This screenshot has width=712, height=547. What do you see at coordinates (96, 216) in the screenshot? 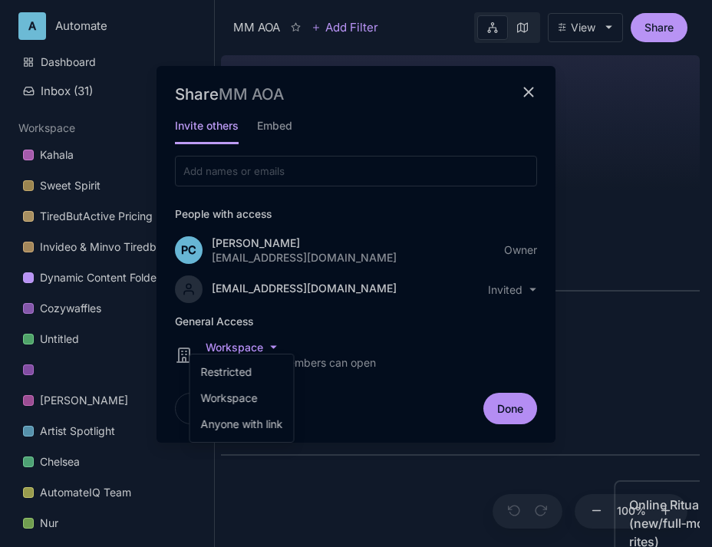
I see `div: TiredButActive Pricing` at bounding box center [96, 216].